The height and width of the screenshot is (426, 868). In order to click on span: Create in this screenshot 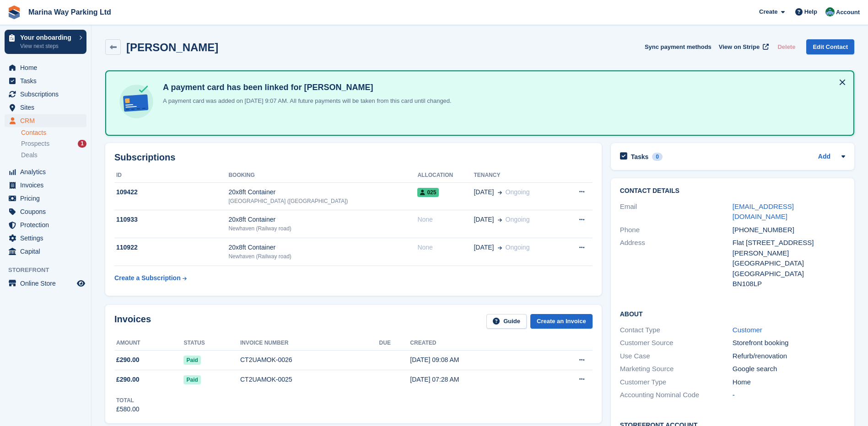, I will do `click(768, 12)`.